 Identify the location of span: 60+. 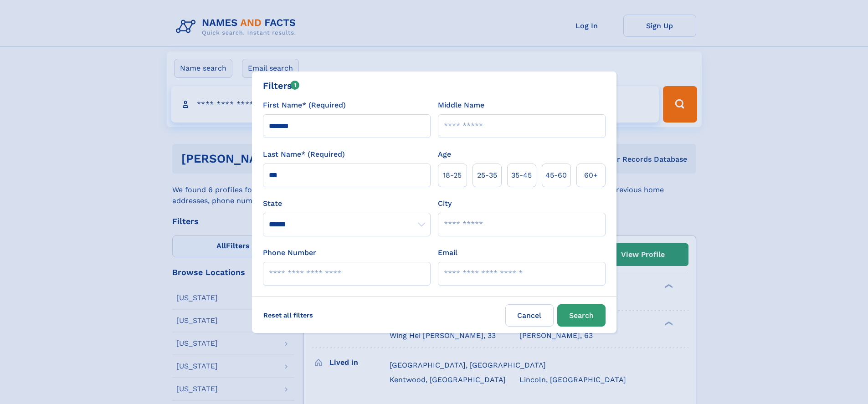
(591, 175).